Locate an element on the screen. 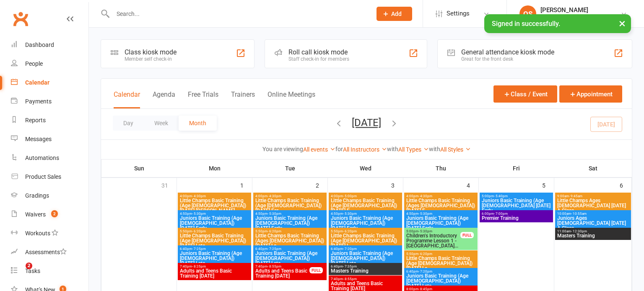 Image resolution: width=644 pixels, height=291 pixels. span: 6:00pm is located at coordinates (516, 214).